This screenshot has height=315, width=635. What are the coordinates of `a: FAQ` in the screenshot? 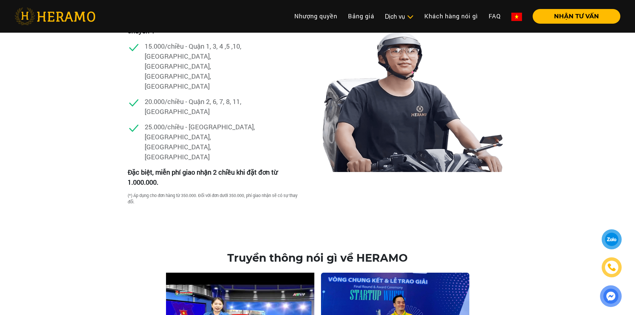 It's located at (495, 16).